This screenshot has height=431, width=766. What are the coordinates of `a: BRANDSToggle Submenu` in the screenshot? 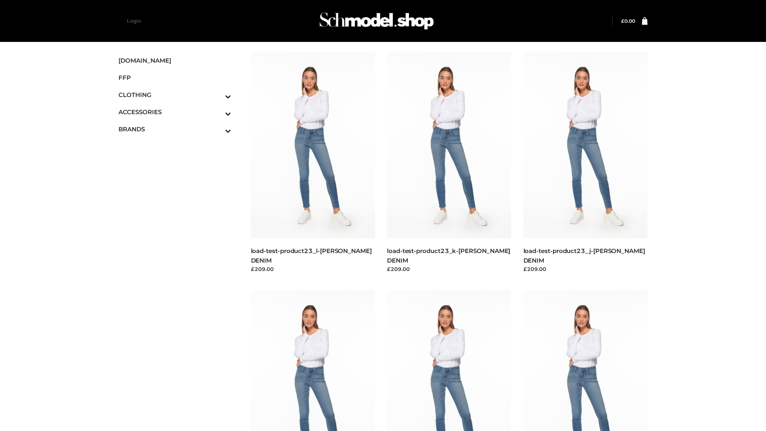 It's located at (175, 129).